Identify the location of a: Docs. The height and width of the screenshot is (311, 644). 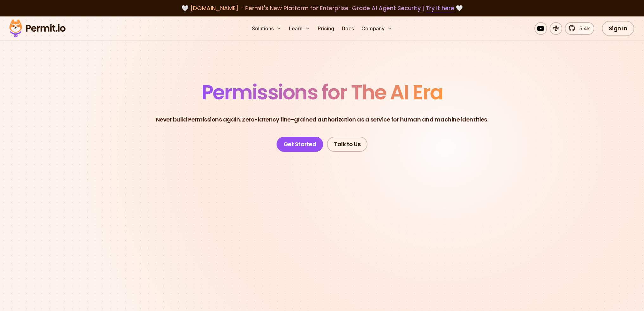
(348, 29).